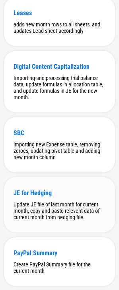 The image size is (119, 290). Describe the element at coordinates (60, 66) in the screenshot. I see `div: Digital Content Capitalization` at that location.